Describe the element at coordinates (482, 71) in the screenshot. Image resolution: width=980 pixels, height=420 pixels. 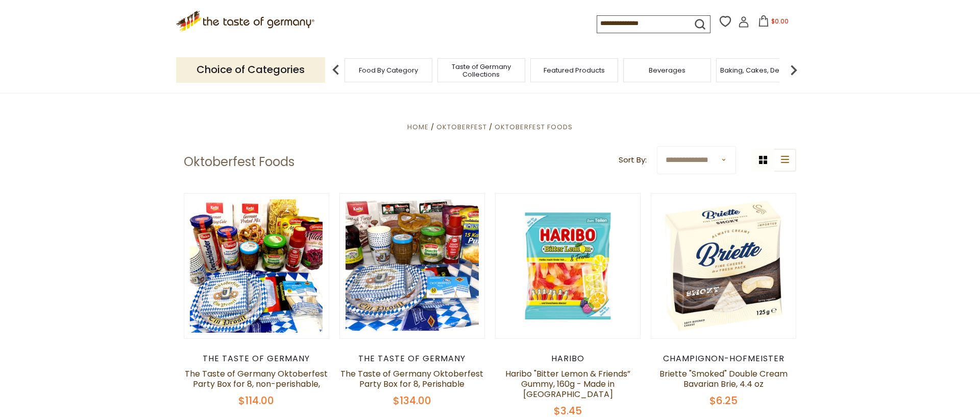
I see `a: Taste of Germany Collections` at that location.